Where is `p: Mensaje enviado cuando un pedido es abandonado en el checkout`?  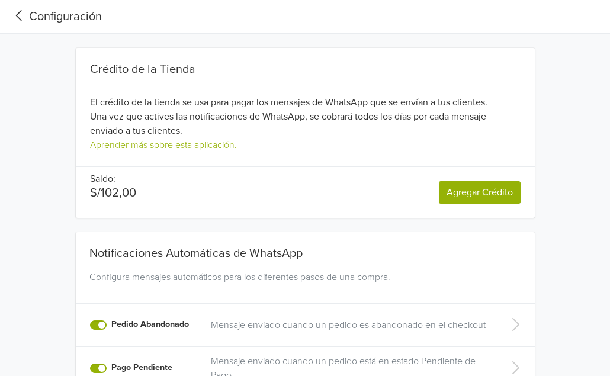
p: Mensaje enviado cuando un pedido es abandonado en el checkout is located at coordinates (350, 325).